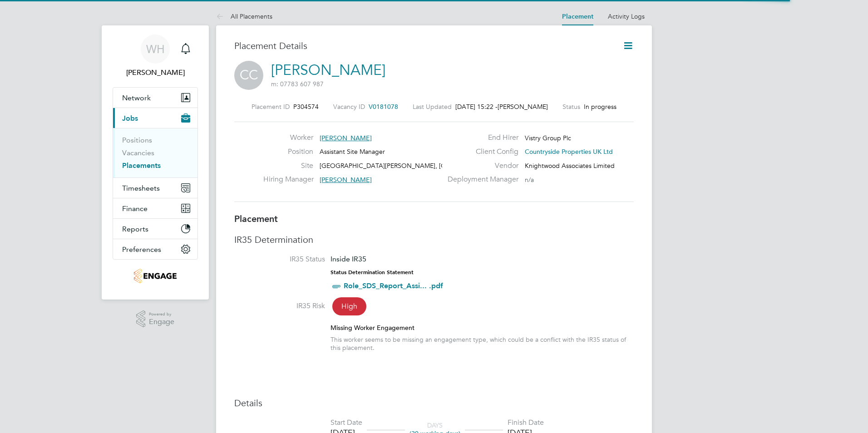 This screenshot has height=433, width=868. I want to click on label: Vacancy ID, so click(349, 107).